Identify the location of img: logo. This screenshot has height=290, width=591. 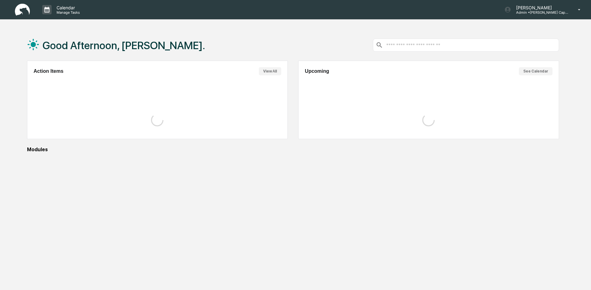
(22, 10).